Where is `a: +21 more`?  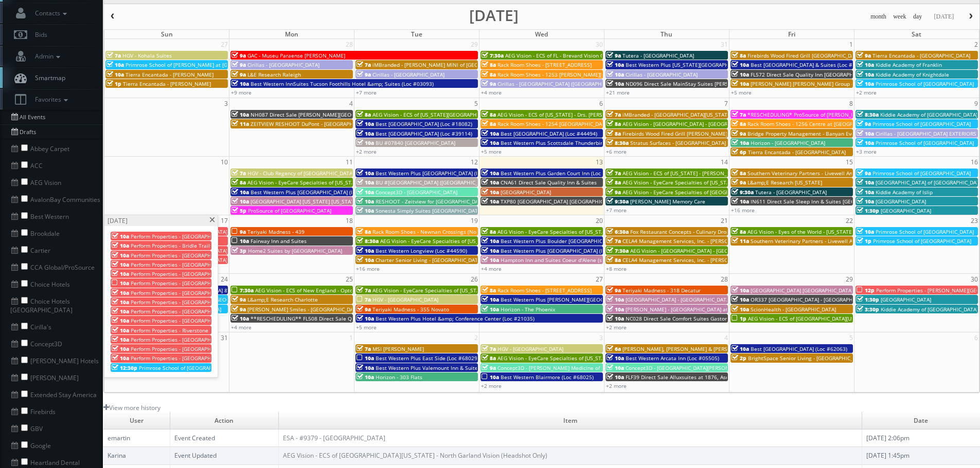
a: +21 more is located at coordinates (618, 93).